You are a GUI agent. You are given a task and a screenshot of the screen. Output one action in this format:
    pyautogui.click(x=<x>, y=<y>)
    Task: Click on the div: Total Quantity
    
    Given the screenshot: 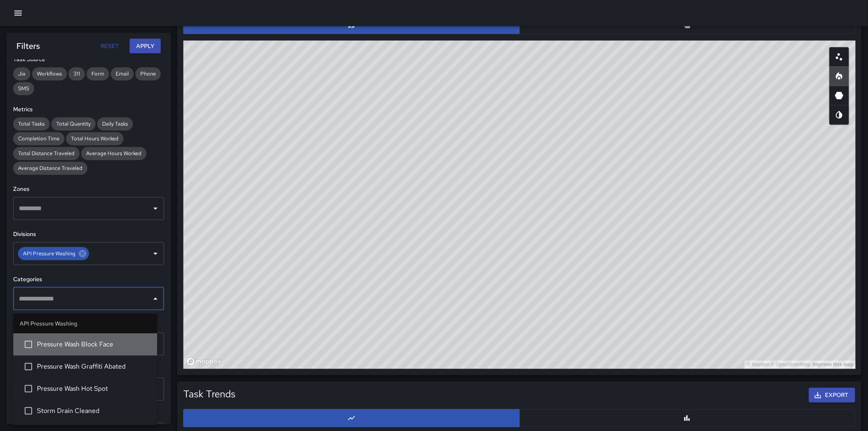 What is the action you would take?
    pyautogui.click(x=73, y=124)
    